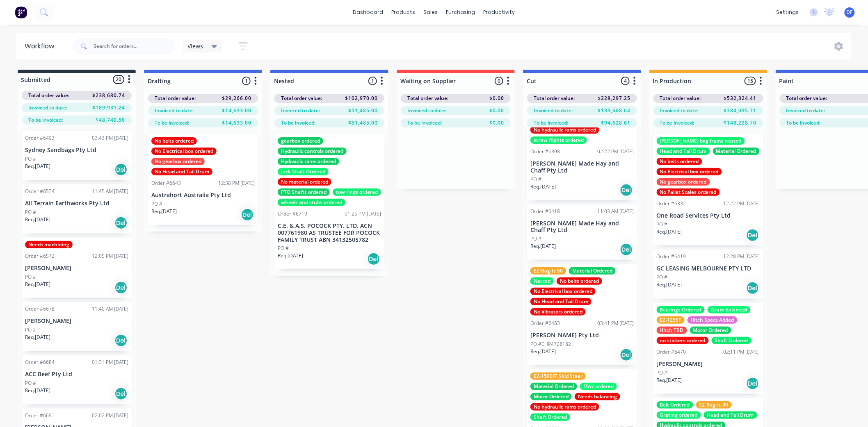  What do you see at coordinates (182, 172) in the screenshot?
I see `div: No Head and Tail Drum` at bounding box center [182, 172].